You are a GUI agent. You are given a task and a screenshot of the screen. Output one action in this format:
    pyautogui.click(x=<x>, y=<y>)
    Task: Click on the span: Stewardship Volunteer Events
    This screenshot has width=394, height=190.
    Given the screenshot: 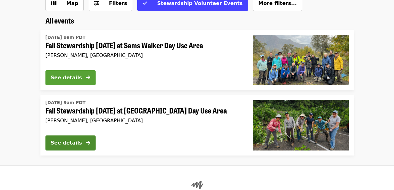 What is the action you would take?
    pyautogui.click(x=200, y=3)
    